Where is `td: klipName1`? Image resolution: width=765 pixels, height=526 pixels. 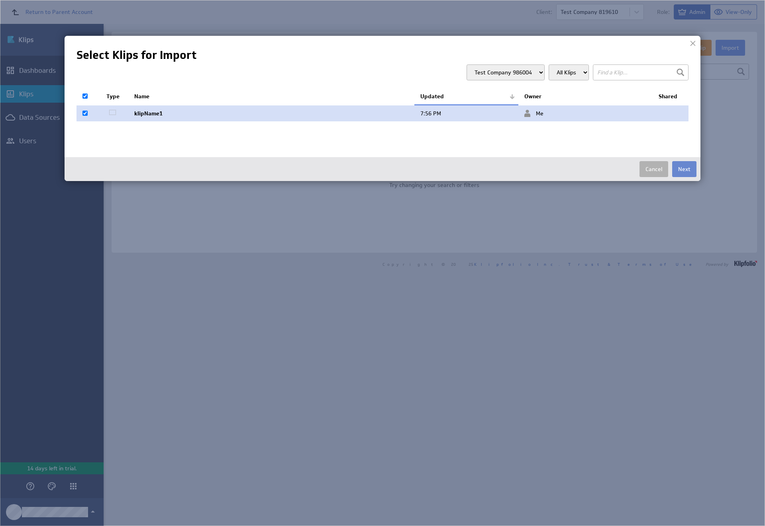 td: klipName1 is located at coordinates (271, 113).